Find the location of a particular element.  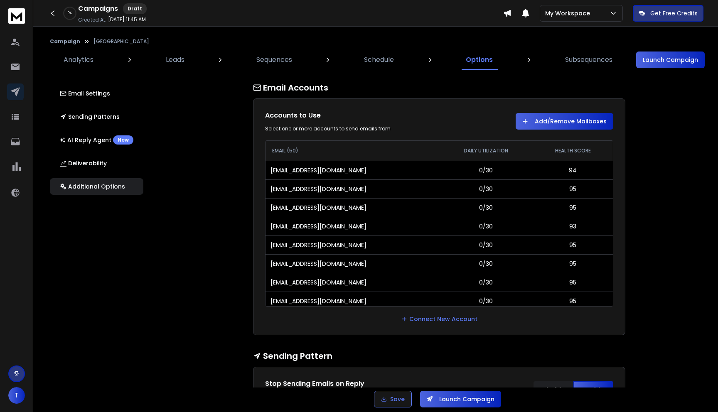

p: Created At: is located at coordinates (92, 20).